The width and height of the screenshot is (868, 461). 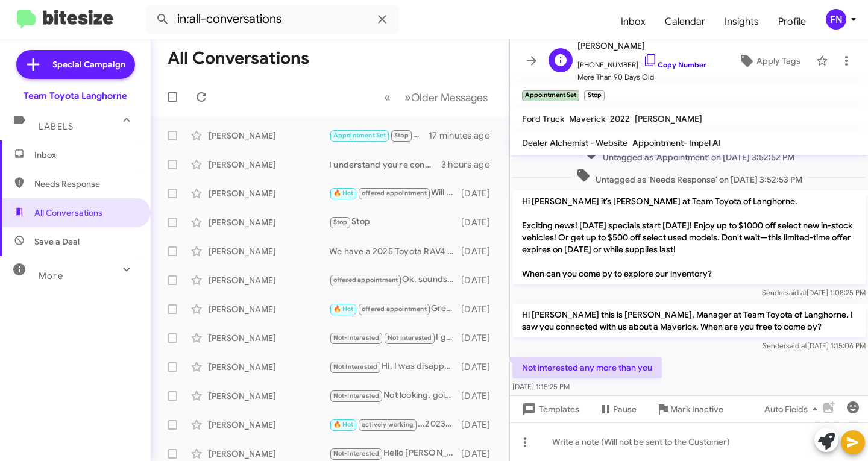 What do you see at coordinates (395, 338) in the screenshot?
I see `div: I got a car... thanks` at bounding box center [395, 338].